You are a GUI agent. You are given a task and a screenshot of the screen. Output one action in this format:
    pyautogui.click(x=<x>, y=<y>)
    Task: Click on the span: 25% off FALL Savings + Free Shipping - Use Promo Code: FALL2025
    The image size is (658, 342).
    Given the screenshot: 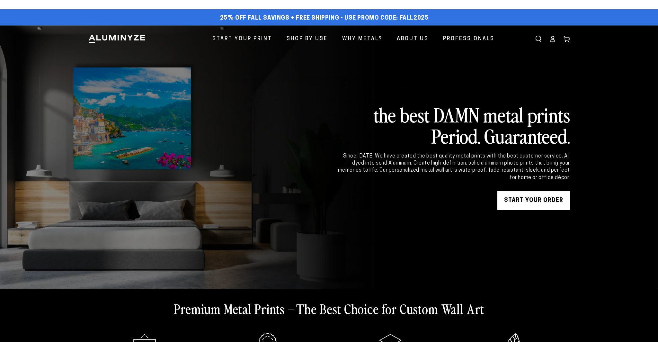 What is the action you would take?
    pyautogui.click(x=324, y=18)
    